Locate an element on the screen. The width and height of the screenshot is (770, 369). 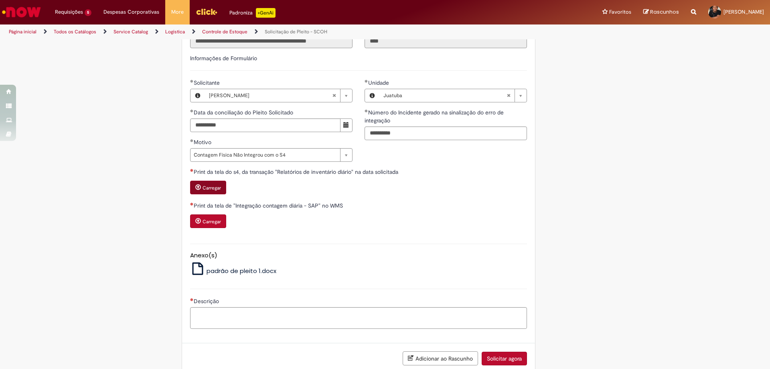
a: Todos os Catálogos is located at coordinates (75, 32).